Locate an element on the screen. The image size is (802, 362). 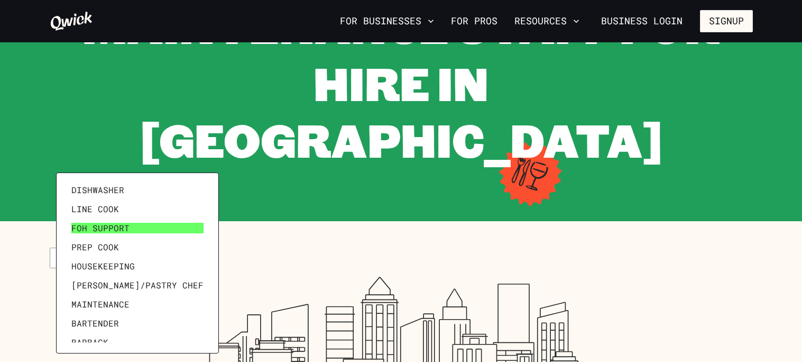
span: Bartender is located at coordinates (95, 323).